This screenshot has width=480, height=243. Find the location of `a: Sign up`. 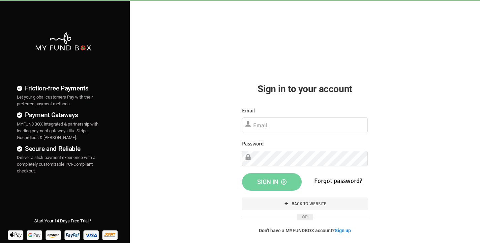

a: Sign up is located at coordinates (343, 230).